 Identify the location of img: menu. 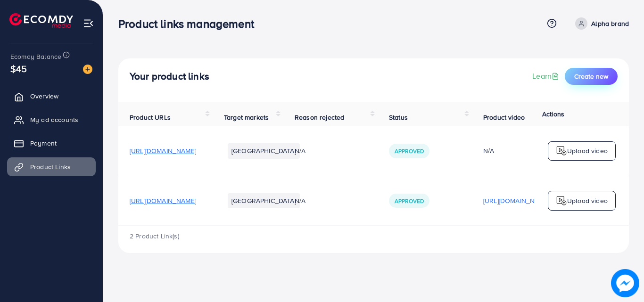
(88, 23).